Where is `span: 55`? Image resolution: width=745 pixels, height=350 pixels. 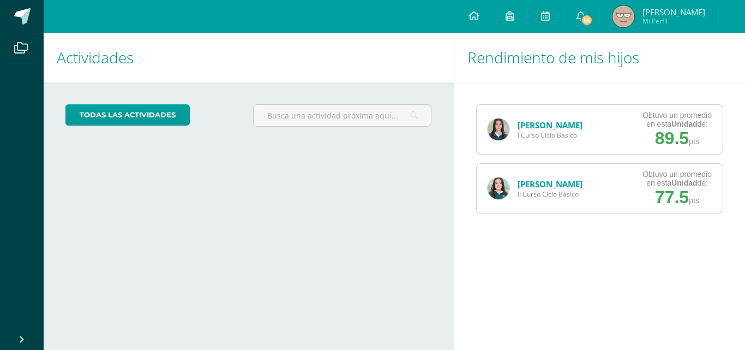 span: 55 is located at coordinates (587, 20).